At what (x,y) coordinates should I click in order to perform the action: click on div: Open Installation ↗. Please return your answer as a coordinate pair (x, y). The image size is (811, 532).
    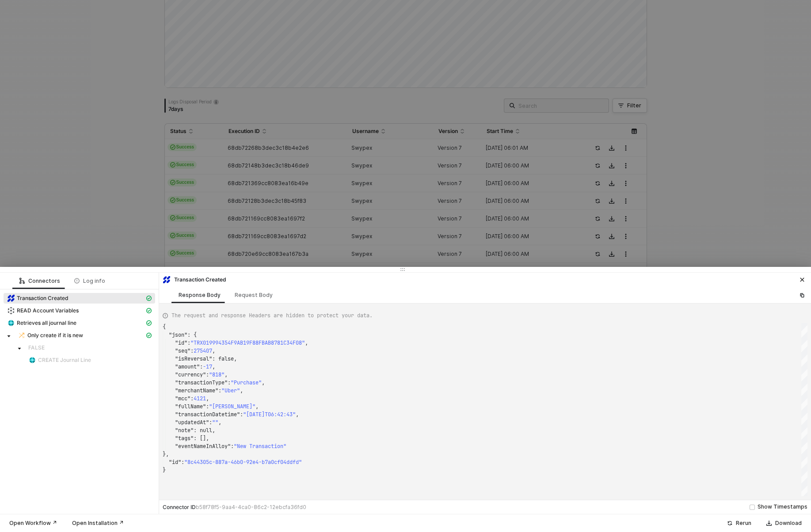
    Looking at the image, I should click on (98, 523).